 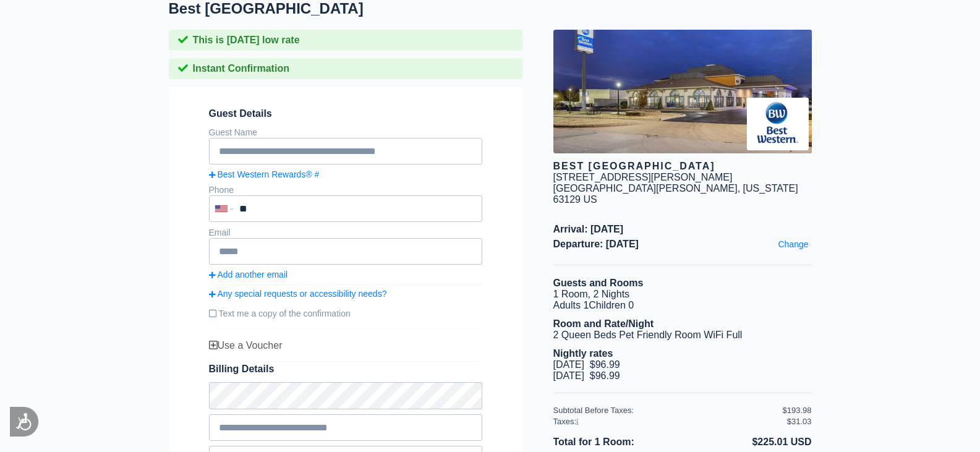 What do you see at coordinates (583, 353) in the screenshot?
I see `b: Nightly rates` at bounding box center [583, 353].